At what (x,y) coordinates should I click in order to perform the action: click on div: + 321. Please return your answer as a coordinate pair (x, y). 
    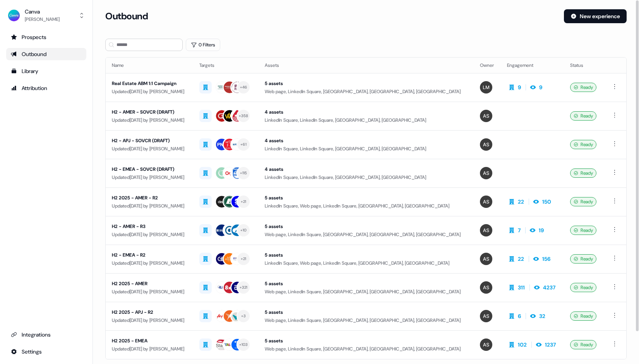
    Looking at the image, I should click on (243, 287).